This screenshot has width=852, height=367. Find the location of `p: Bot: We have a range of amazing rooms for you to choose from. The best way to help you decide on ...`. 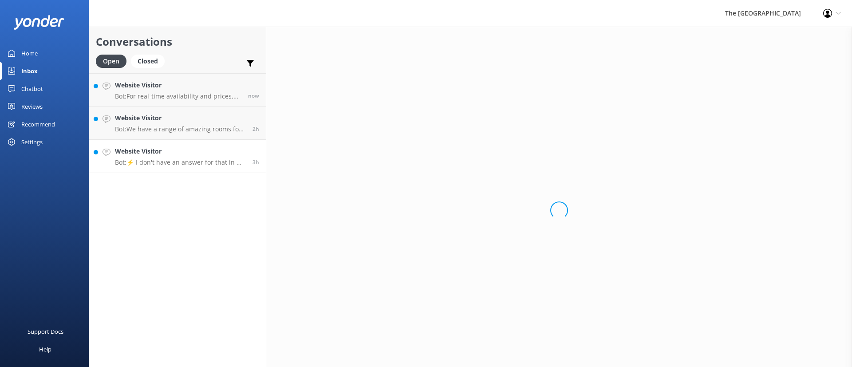

p: Bot: We have a range of amazing rooms for you to choose from. The best way to help you decide on ... is located at coordinates (180, 129).